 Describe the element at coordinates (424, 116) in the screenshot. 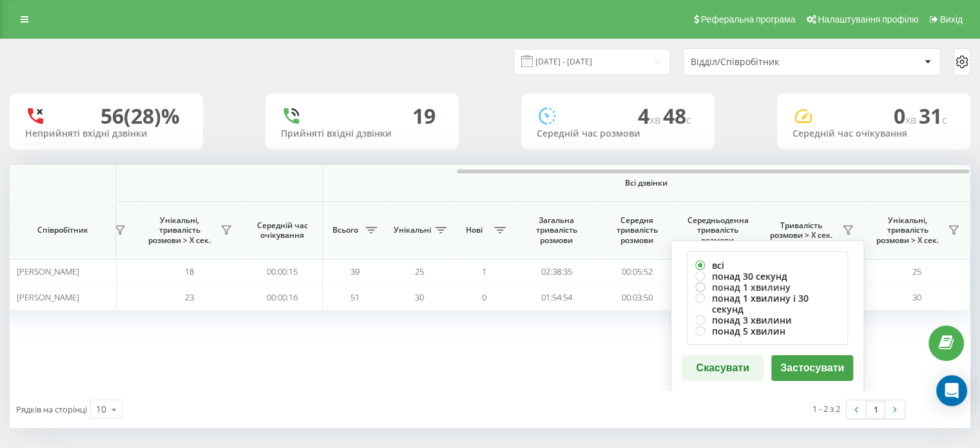

I see `div: 19` at that location.